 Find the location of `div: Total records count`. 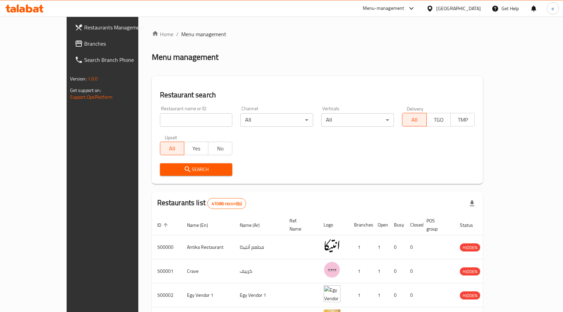

div: Total records count is located at coordinates (227, 204).